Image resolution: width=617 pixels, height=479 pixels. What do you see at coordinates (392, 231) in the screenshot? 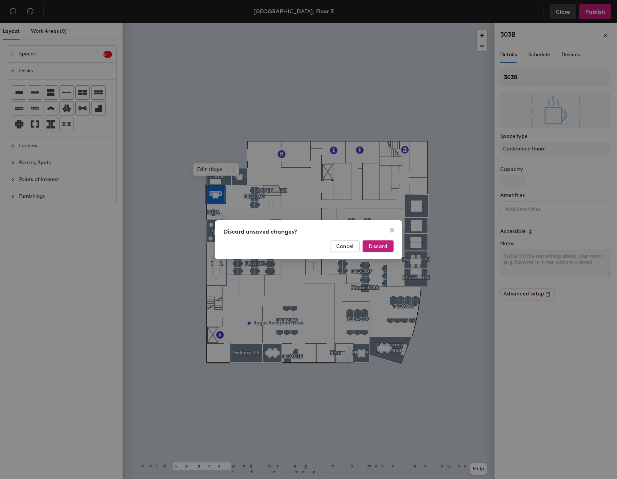
I see `button: Close` at bounding box center [392, 231].